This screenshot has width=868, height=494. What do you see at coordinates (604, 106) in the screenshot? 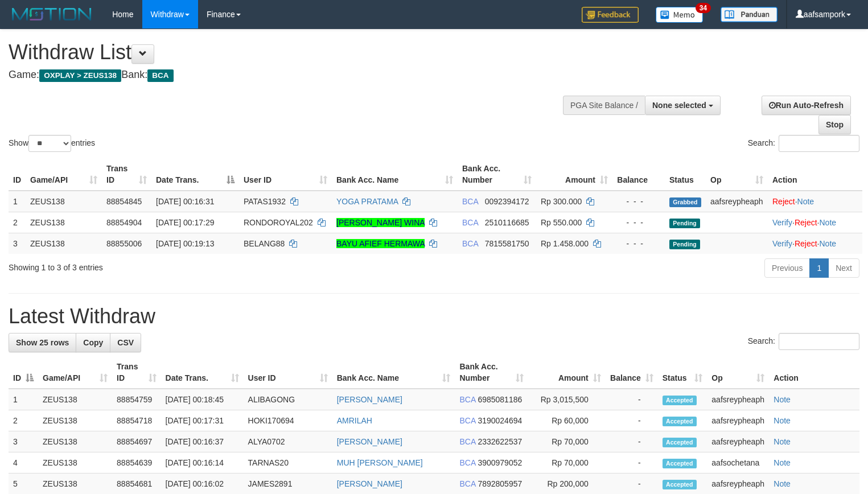
I see `div: PGA Site Balance /` at bounding box center [604, 106].